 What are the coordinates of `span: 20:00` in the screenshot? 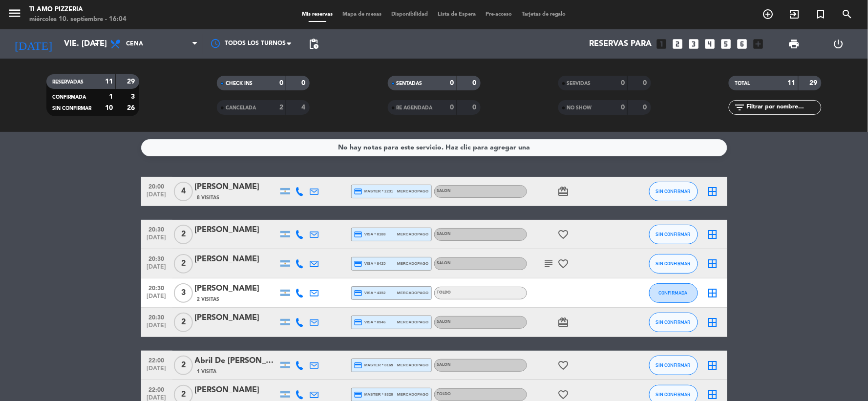 It's located at (157, 185).